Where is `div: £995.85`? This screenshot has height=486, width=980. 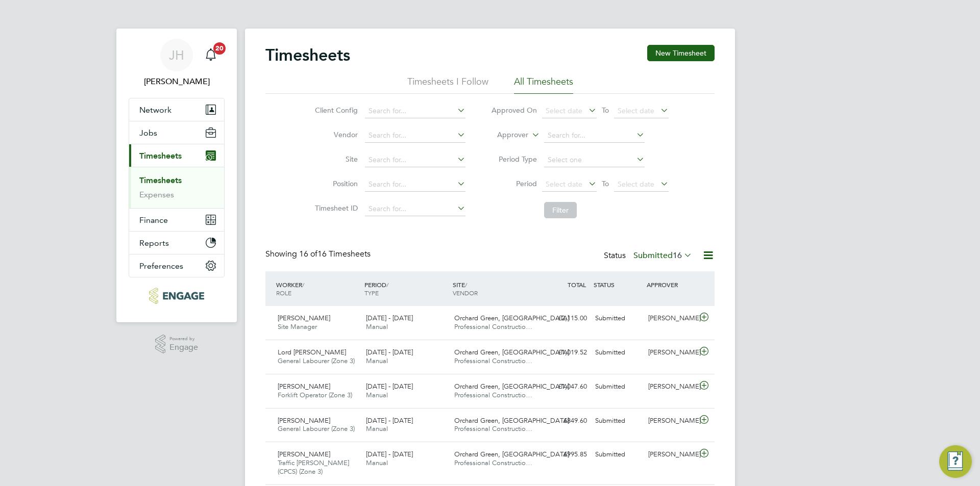
div: £995.85 is located at coordinates (565, 454).